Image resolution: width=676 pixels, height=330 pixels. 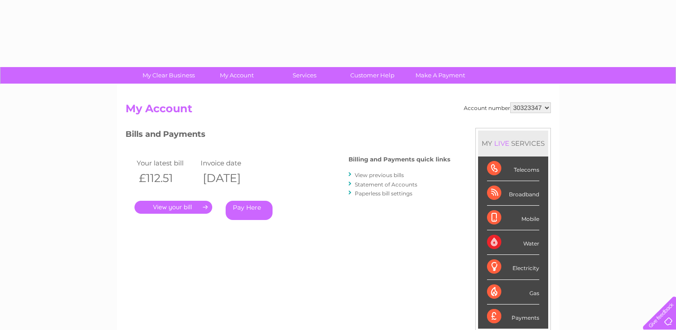 What do you see at coordinates (513, 143) in the screenshot?
I see `div: MY SERVICES` at bounding box center [513, 143].